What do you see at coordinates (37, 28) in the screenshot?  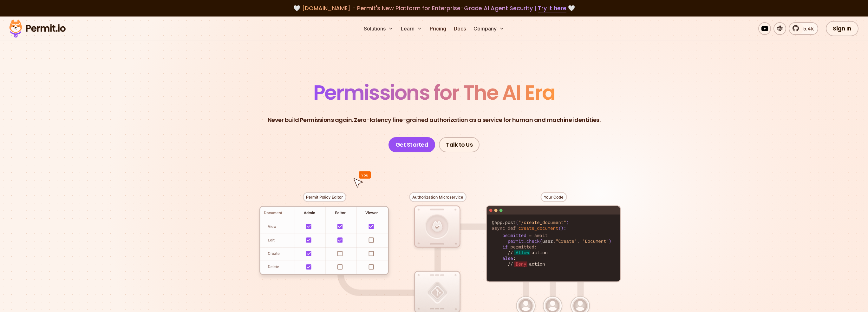 I see `img: Permit logo` at bounding box center [37, 28].